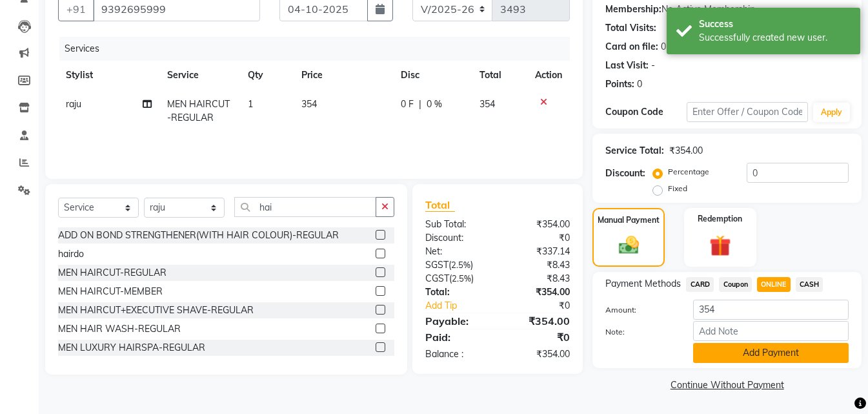  Describe the element at coordinates (633, 9) in the screenshot. I see `div: Membership:` at that location.